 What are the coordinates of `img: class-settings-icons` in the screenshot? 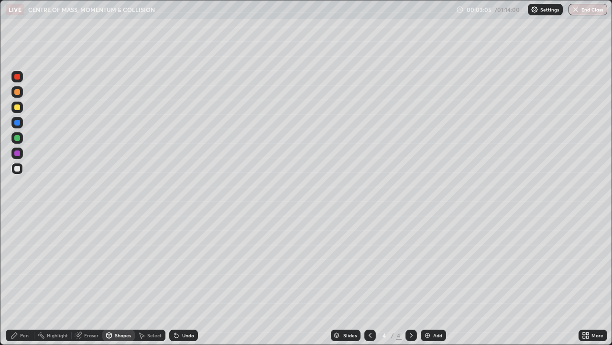 It's located at (535, 10).